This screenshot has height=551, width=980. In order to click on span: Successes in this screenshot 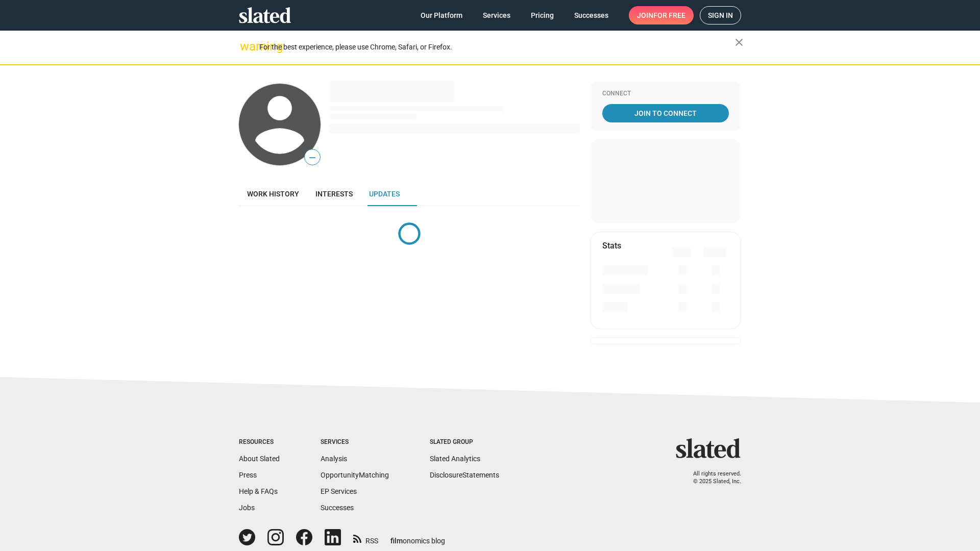, I will do `click(591, 16)`.